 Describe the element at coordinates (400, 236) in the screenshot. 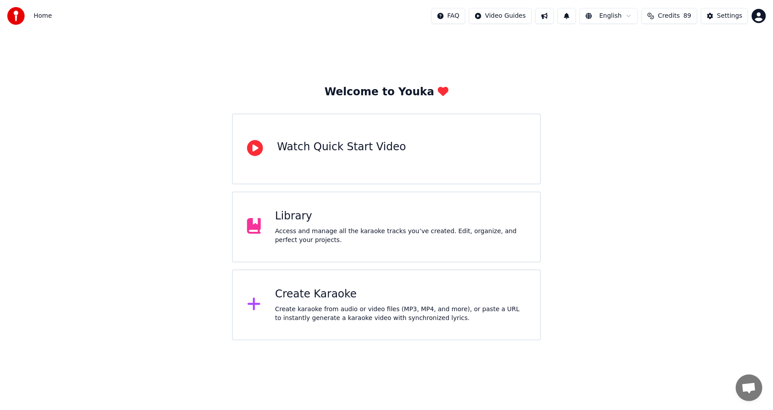

I see `div: Access and manage all the karaoke tracks you’ve created. Edit, organize, and perfect your projects.` at that location.